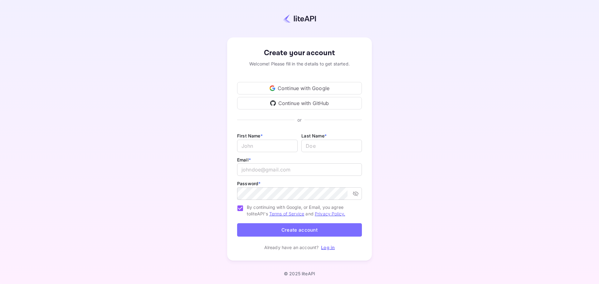 This screenshot has height=284, width=599. Describe the element at coordinates (332, 146) in the screenshot. I see `input: Doe` at that location.